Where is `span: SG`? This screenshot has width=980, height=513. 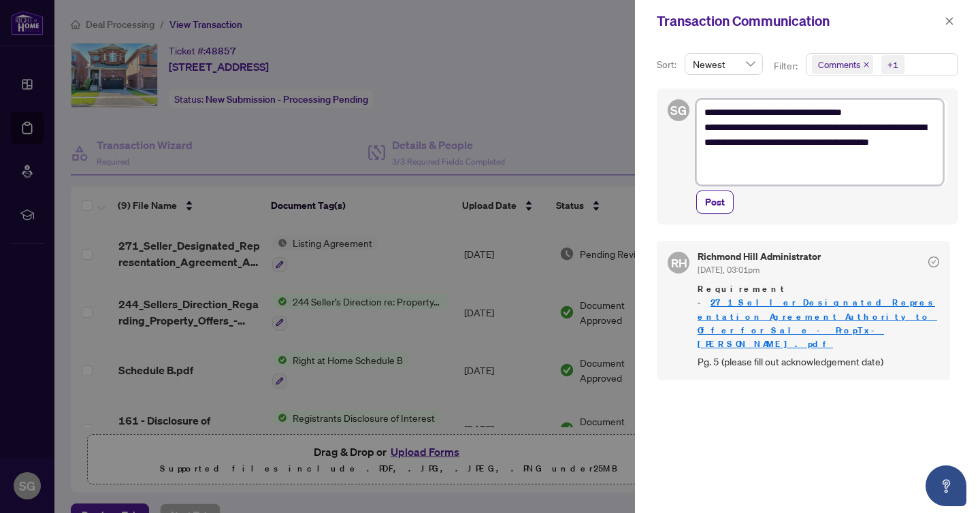 span: SG is located at coordinates (678, 110).